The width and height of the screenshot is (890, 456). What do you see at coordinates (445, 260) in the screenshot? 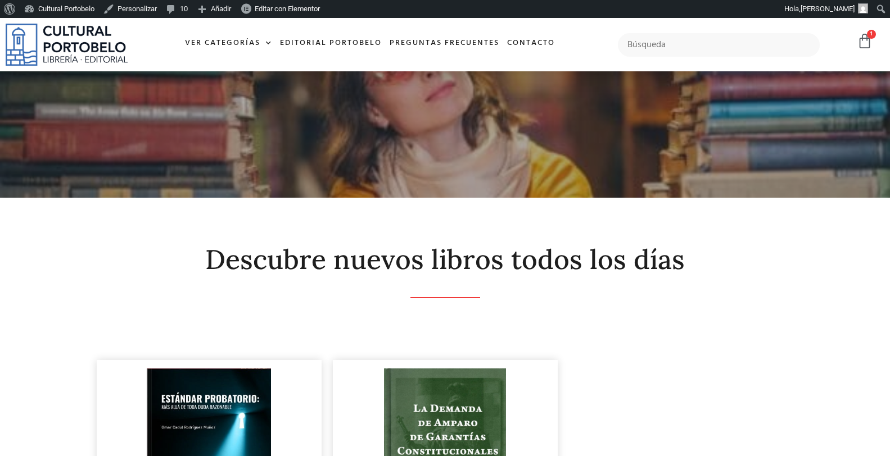
I see `h2: Descubre nuevos libros todos los días` at bounding box center [445, 260].